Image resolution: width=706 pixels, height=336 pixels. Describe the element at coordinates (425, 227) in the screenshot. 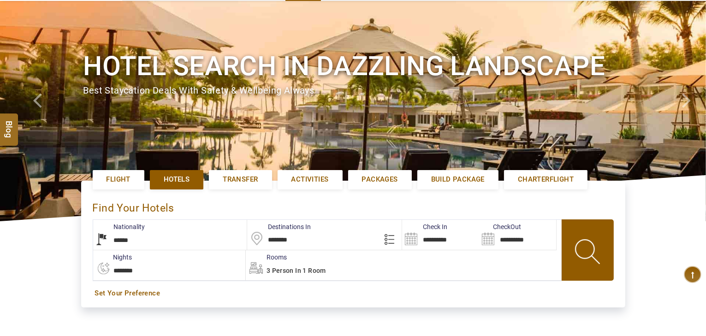

I see `label: Check In` at that location.